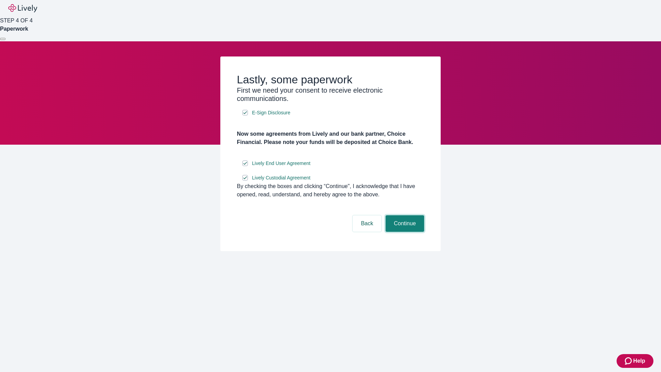 This screenshot has width=661, height=372. What do you see at coordinates (271, 113) in the screenshot?
I see `span: E-Sign Disclosure` at bounding box center [271, 113].